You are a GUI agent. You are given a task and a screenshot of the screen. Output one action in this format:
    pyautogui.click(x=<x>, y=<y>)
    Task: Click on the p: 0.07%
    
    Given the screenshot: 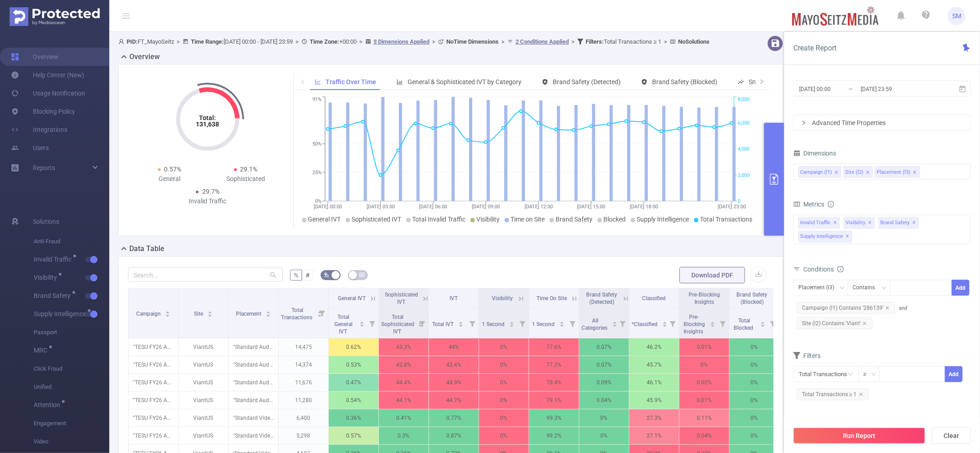 What is the action you would take?
    pyautogui.click(x=604, y=347)
    